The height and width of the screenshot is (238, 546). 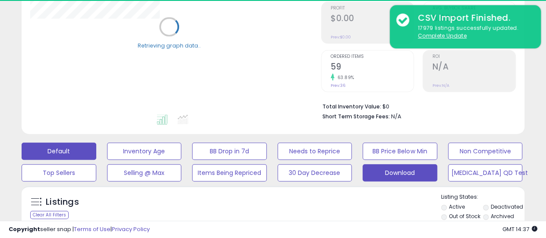 What do you see at coordinates (485, 151) in the screenshot?
I see `button: Non Competitive` at bounding box center [485, 151].